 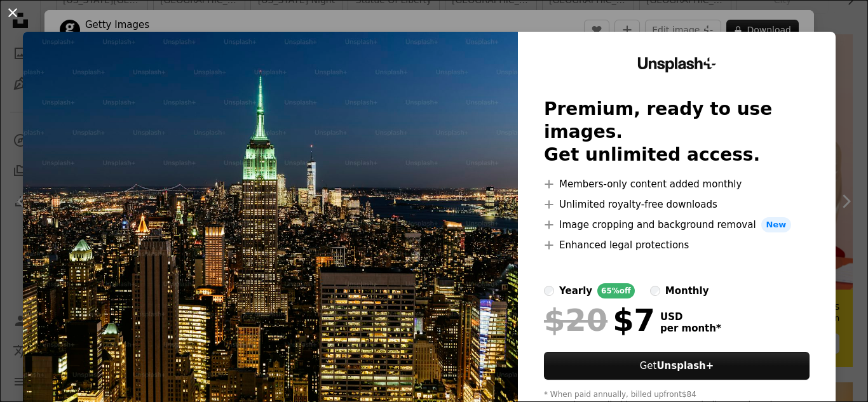 I want to click on span: USD, so click(x=691, y=317).